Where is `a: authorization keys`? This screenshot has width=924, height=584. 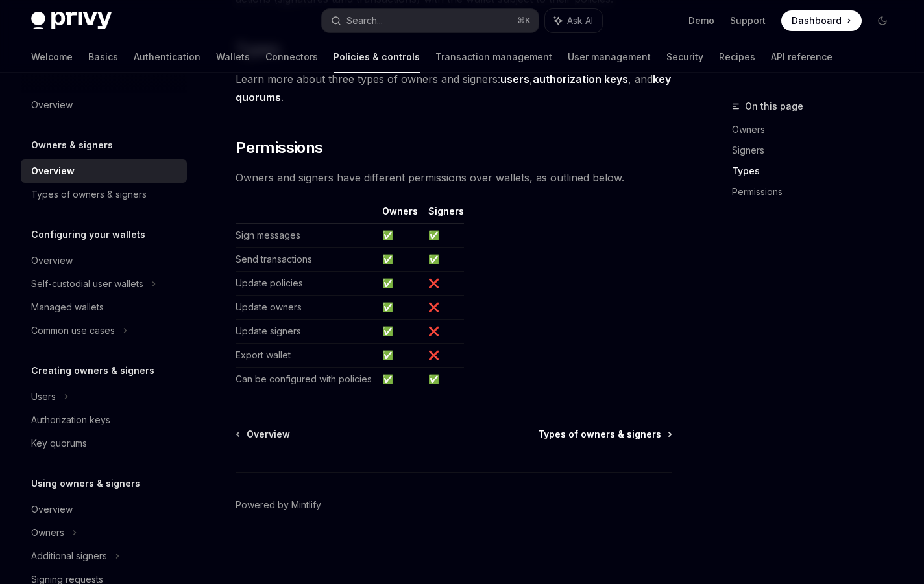
a: authorization keys is located at coordinates (580, 79).